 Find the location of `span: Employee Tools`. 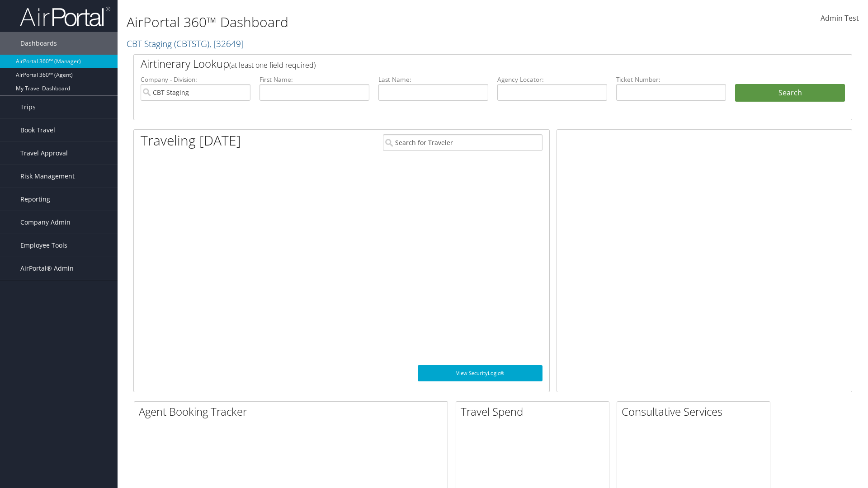

span: Employee Tools is located at coordinates (44, 245).